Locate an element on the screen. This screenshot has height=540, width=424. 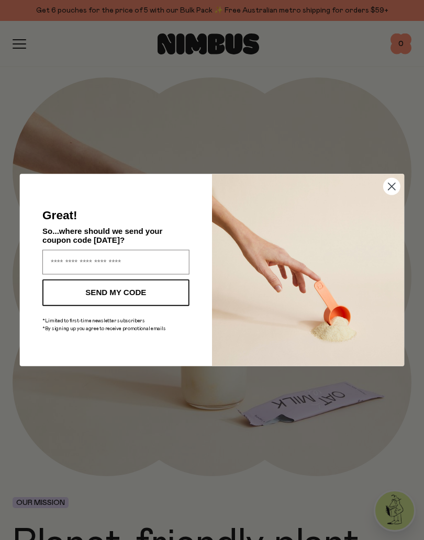
button: SEND MY CODE is located at coordinates (116, 293).